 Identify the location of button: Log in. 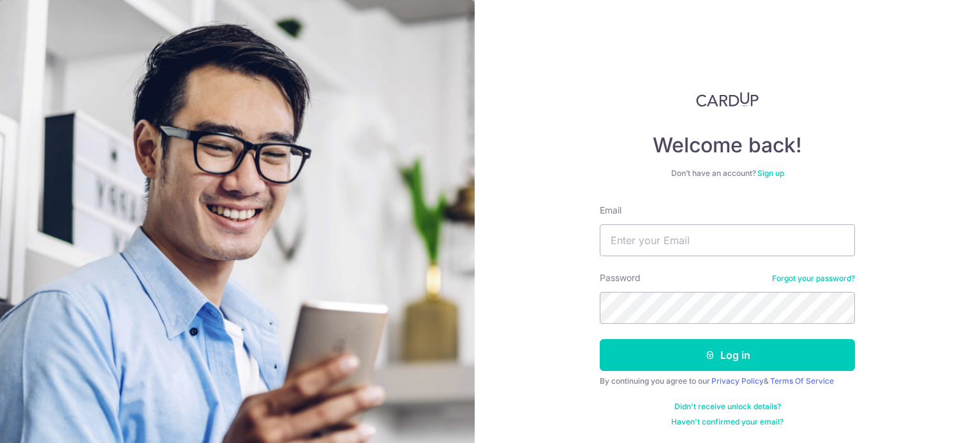
(727, 355).